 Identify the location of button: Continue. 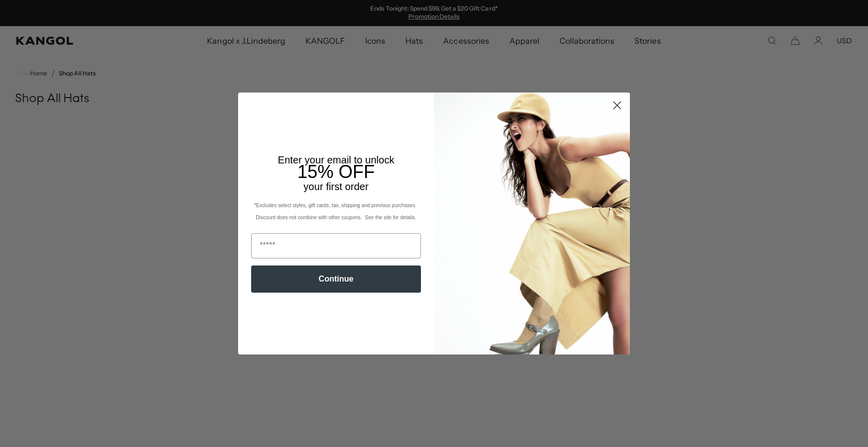
(337, 279).